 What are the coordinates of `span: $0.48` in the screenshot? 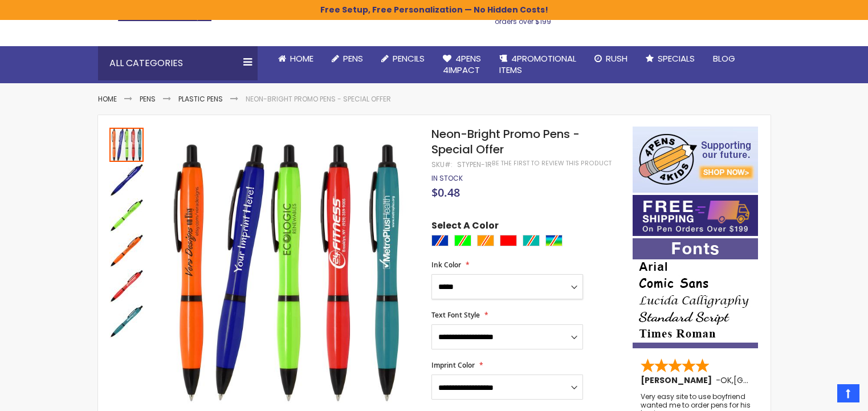 It's located at (446, 192).